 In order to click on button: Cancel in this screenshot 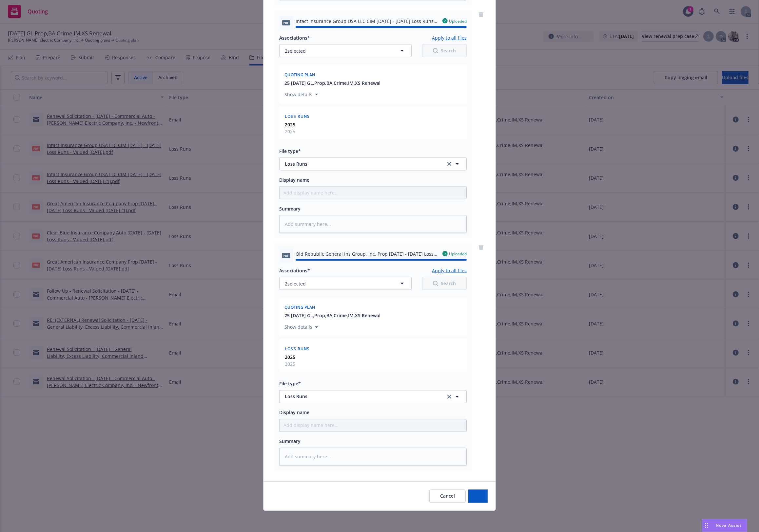, I will do `click(447, 497)`.